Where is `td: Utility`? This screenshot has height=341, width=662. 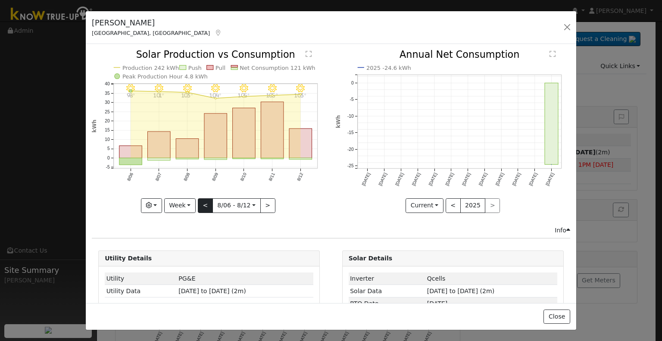
td: Utility is located at coordinates (141, 278).